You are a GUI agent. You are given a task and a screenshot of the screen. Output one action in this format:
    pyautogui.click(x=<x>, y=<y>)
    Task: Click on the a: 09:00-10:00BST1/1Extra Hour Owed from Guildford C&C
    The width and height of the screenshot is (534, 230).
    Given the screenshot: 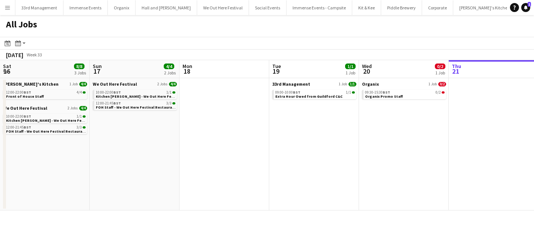 What is the action you would take?
    pyautogui.click(x=315, y=94)
    